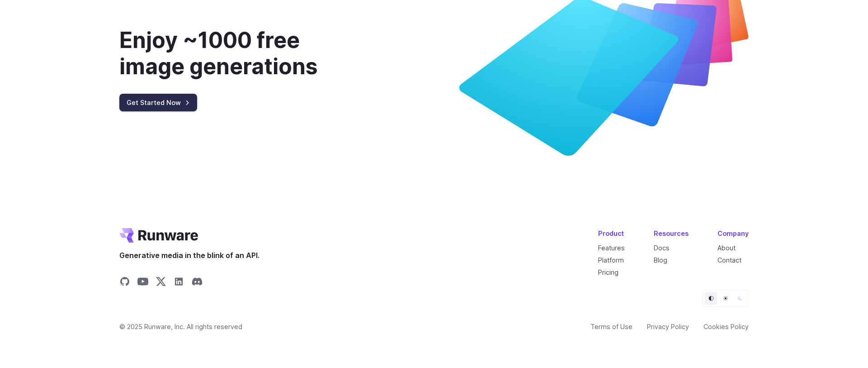  Describe the element at coordinates (660, 260) in the screenshot. I see `a: Blog` at that location.